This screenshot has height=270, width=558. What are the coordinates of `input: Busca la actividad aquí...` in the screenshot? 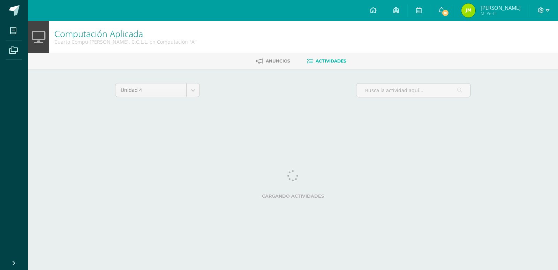 It's located at (413, 90).